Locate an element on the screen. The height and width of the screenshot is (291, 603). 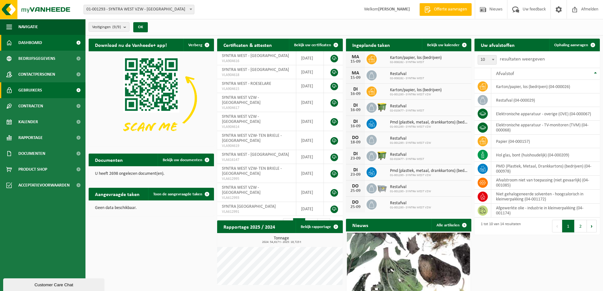
span: Documenten is located at coordinates (32, 153).